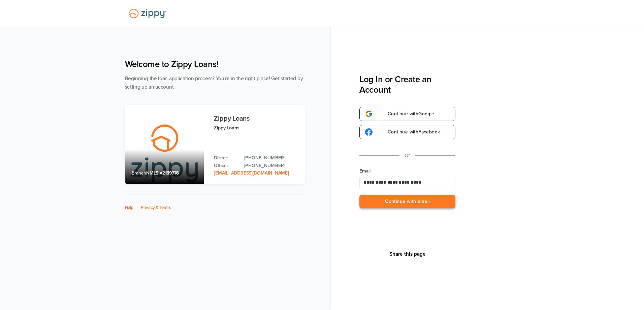  What do you see at coordinates (271, 166) in the screenshot?
I see `a: Office Phone: 512-975-2947` at bounding box center [271, 166].